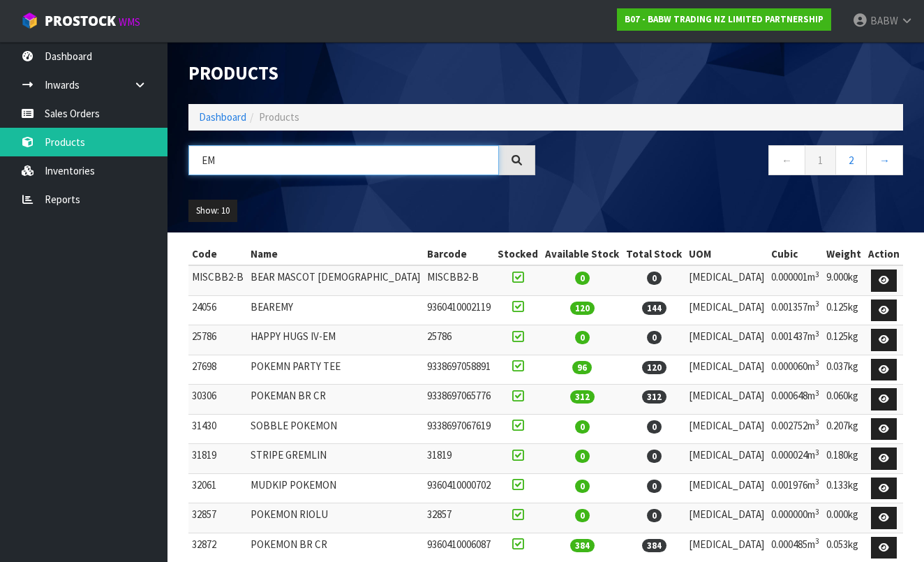 The height and width of the screenshot is (562, 924). What do you see at coordinates (458, 429) in the screenshot?
I see `td: 9338697067619` at bounding box center [458, 429].